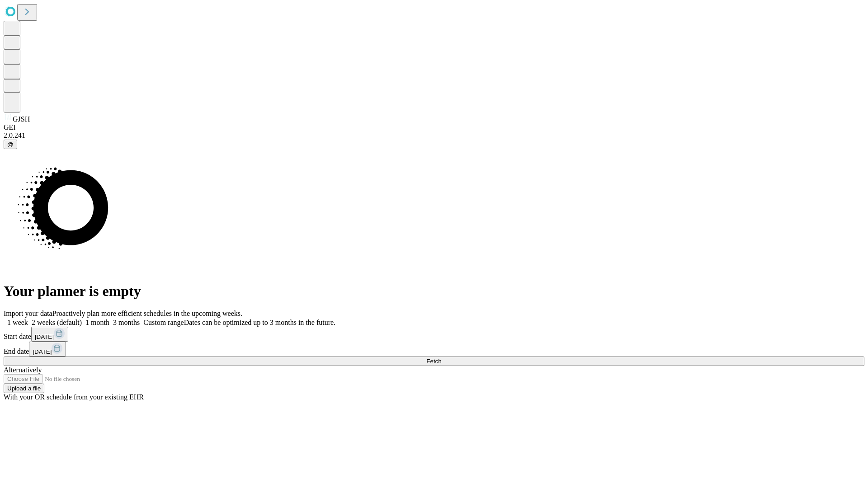  I want to click on div: 2.0.241, so click(434, 136).